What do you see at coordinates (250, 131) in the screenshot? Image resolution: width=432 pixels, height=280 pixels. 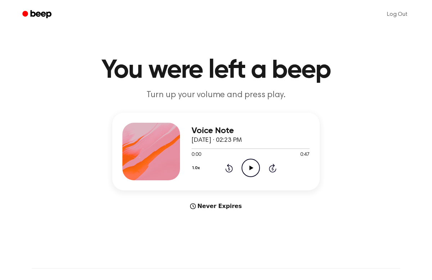 I see `h3: Voice Note` at bounding box center [250, 131].